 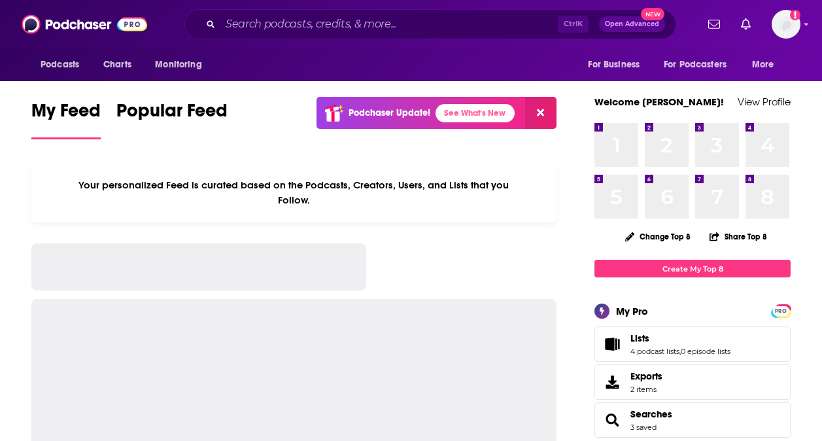 I want to click on span: More, so click(x=763, y=65).